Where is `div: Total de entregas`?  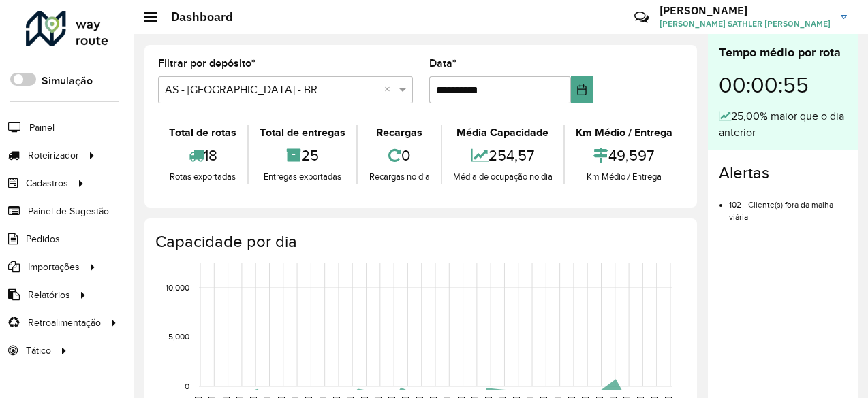
div: Total de entregas is located at coordinates (302, 133).